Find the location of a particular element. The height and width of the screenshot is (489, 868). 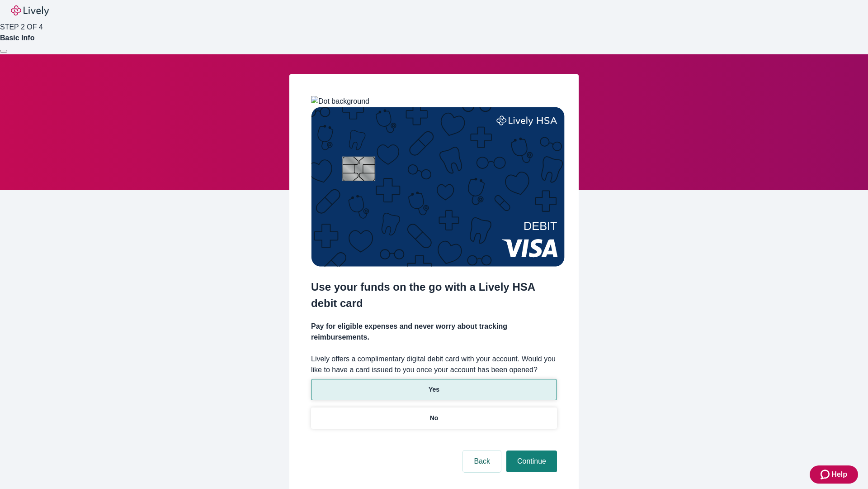

button: Back is located at coordinates (482, 461).